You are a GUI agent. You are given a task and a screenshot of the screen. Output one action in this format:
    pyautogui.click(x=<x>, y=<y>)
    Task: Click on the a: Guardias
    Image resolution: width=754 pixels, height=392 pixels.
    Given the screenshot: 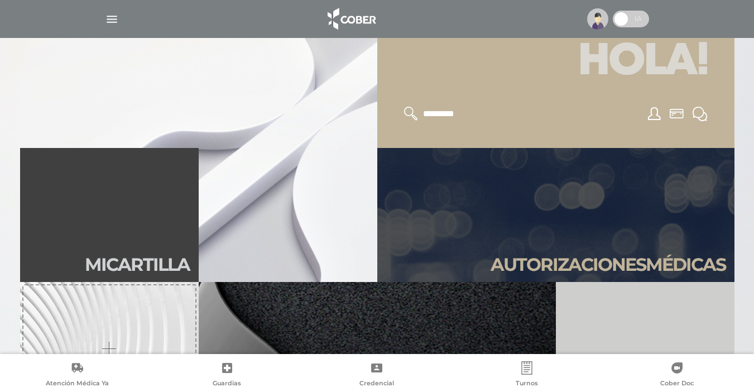 What is the action you would take?
    pyautogui.click(x=227, y=375)
    